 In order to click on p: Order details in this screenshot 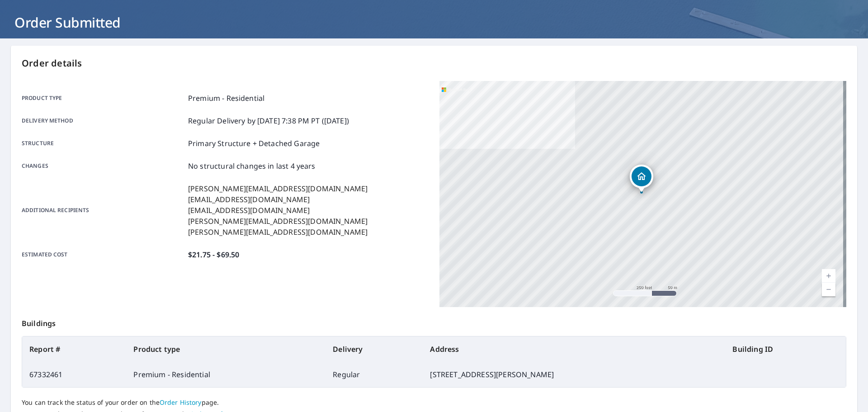, I will do `click(434, 63)`.